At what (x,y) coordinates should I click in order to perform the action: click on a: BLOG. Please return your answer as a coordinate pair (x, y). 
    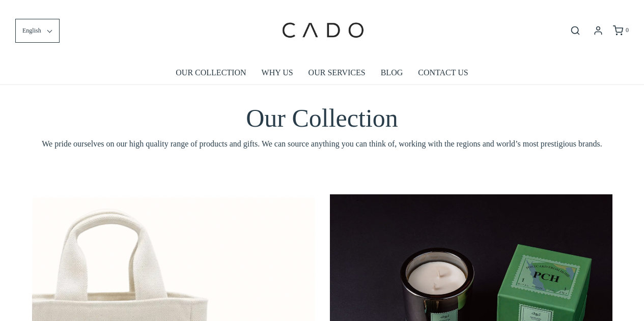
    Looking at the image, I should click on (392, 73).